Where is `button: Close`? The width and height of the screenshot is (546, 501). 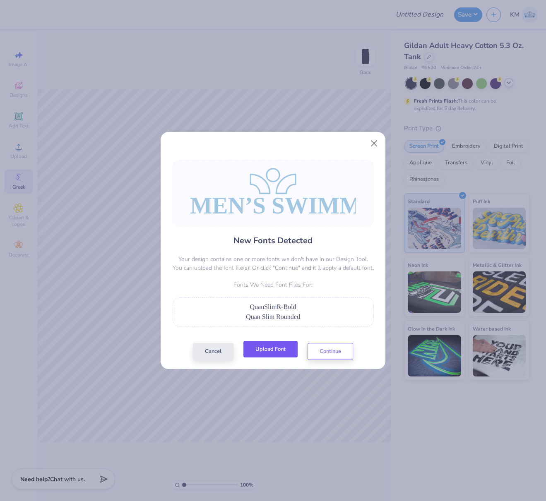 button: Close is located at coordinates (374, 144).